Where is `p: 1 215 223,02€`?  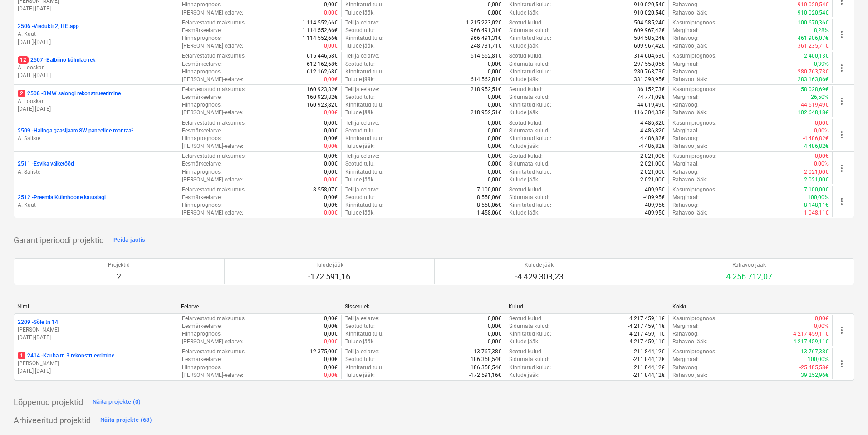 p: 1 215 223,02€ is located at coordinates (484, 23).